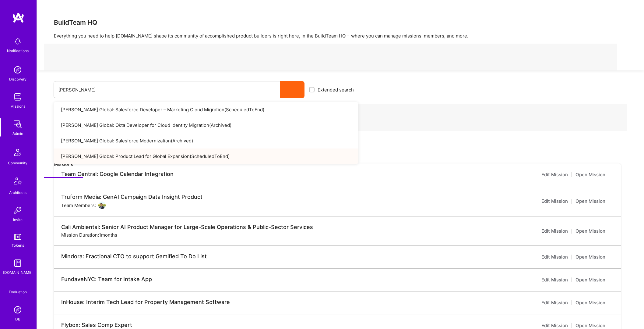 This screenshot has height=329, width=644. Describe the element at coordinates (18, 220) in the screenshot. I see `div: Invite` at that location.